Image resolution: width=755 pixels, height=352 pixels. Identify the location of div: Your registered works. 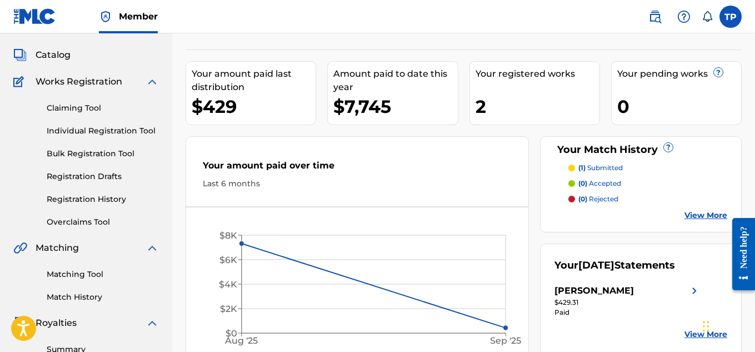
(537, 74).